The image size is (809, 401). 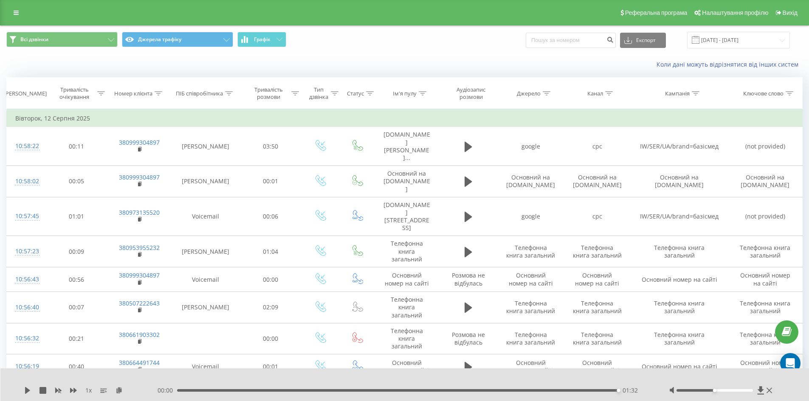 What do you see at coordinates (270, 216) in the screenshot?
I see `td: 00:06` at bounding box center [270, 216].